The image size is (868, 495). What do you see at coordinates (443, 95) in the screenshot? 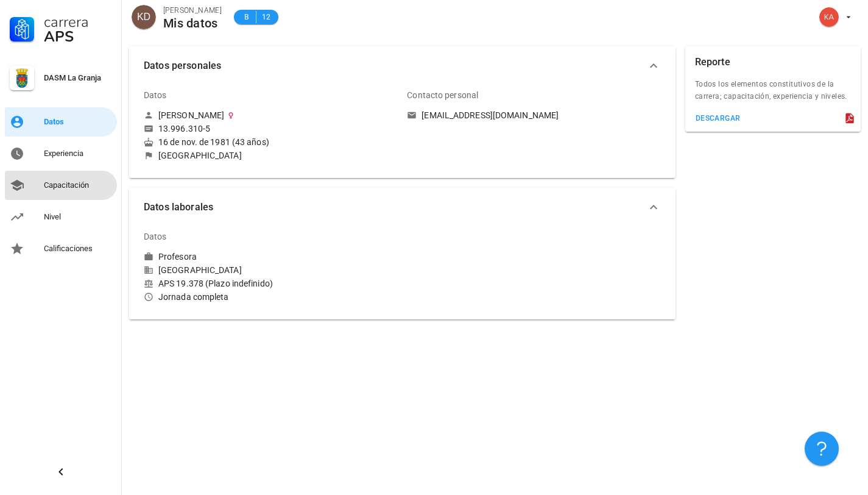
I see `div: Contacto personal` at bounding box center [443, 95].